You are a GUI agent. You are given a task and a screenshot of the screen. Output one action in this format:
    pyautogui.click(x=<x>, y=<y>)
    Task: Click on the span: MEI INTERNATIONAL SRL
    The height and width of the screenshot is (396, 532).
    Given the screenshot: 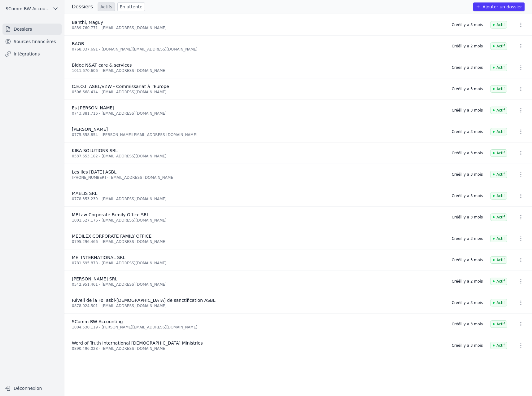 What is the action you would take?
    pyautogui.click(x=98, y=257)
    